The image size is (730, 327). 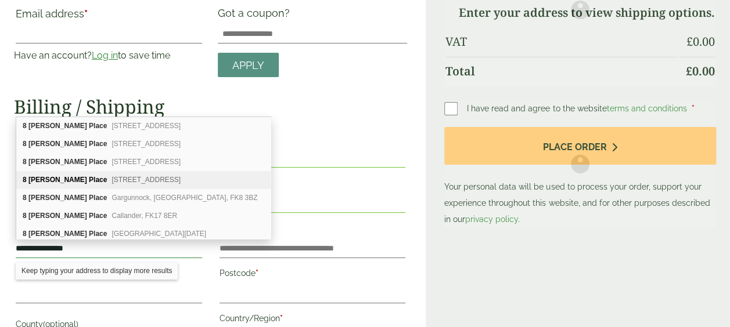 I want to click on a: Apply, so click(x=248, y=65).